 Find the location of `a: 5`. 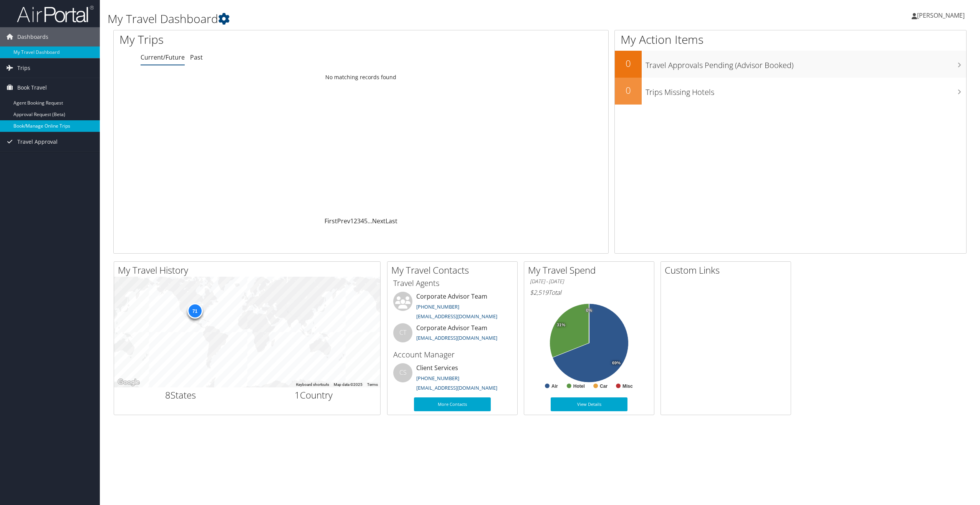

a: 5 is located at coordinates (366, 221).